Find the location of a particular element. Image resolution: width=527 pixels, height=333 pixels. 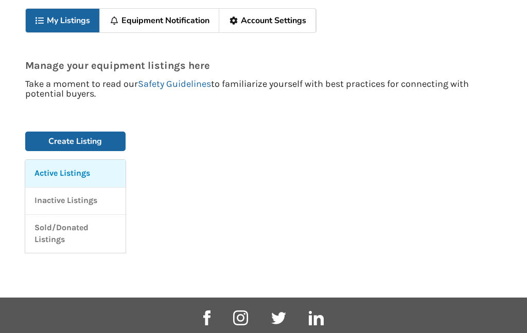

a: Equipment Notification is located at coordinates (159, 21).